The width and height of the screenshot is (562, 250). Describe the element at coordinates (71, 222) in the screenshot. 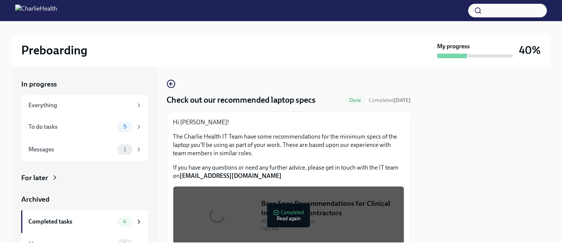

I see `div: Completed tasks` at that location.